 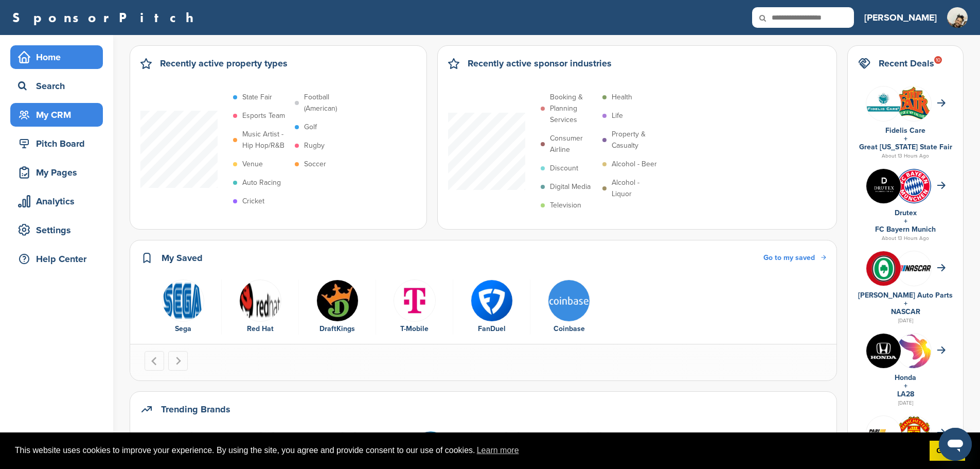 I want to click on a: NASCAR, so click(x=905, y=312).